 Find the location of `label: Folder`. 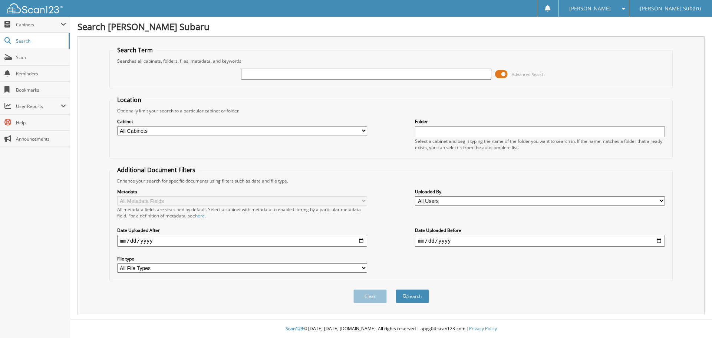

label: Folder is located at coordinates (540, 121).